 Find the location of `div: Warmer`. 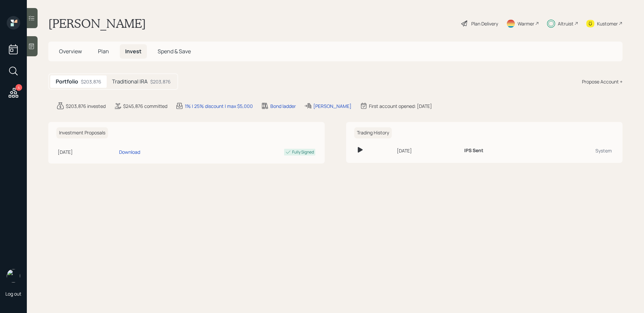

div: Warmer is located at coordinates (526, 24).